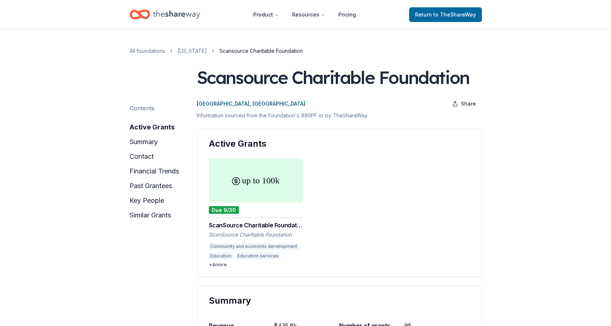  What do you see at coordinates (254, 247) in the screenshot?
I see `div: Community and economic development` at bounding box center [254, 247].